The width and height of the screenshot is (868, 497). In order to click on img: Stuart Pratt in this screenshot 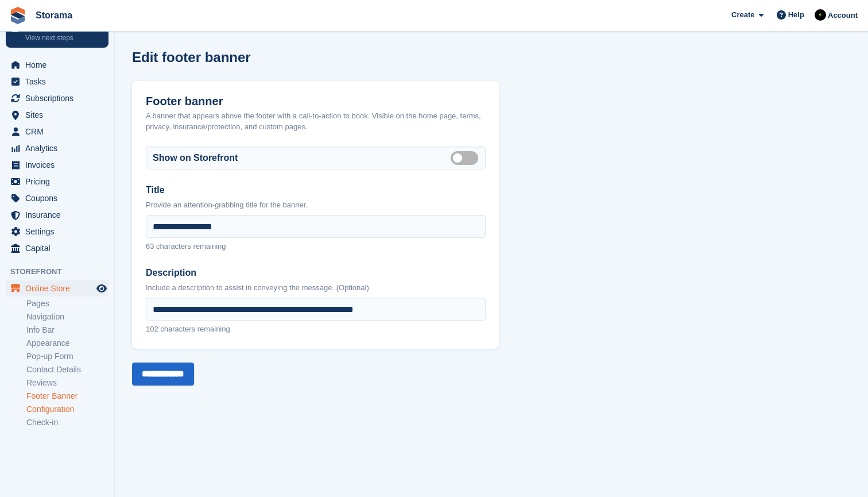, I will do `click(821, 15)`.